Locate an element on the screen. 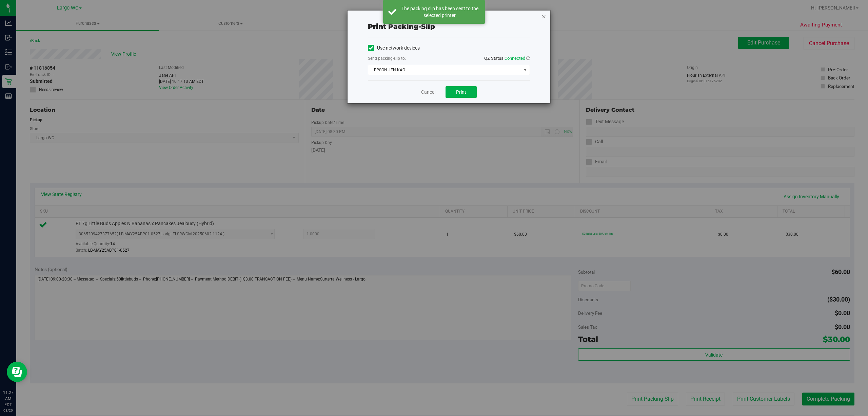  label: Use network devices is located at coordinates (394, 48).